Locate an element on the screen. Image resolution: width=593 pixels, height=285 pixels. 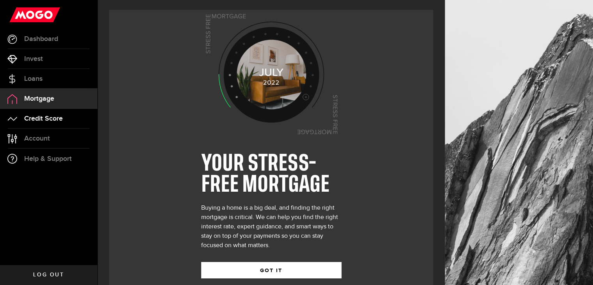
span: Account is located at coordinates (37, 138).